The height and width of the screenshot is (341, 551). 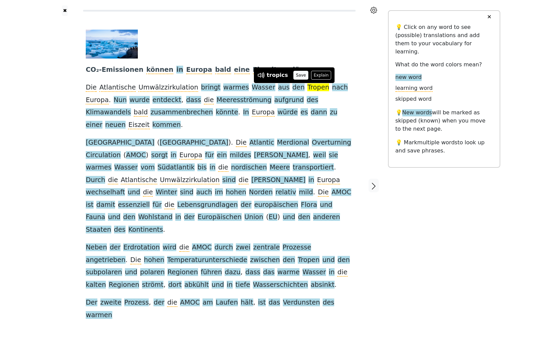 I want to click on span: In, so click(x=246, y=112).